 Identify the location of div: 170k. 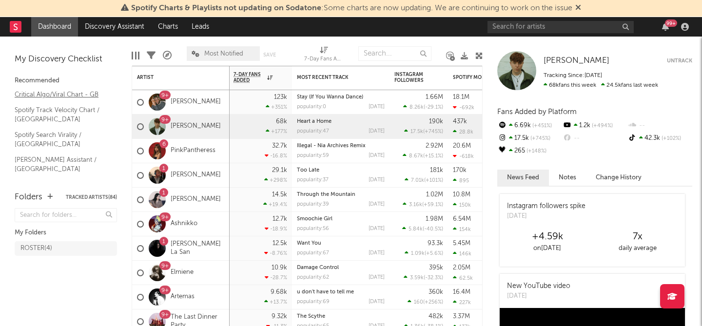
(459, 170).